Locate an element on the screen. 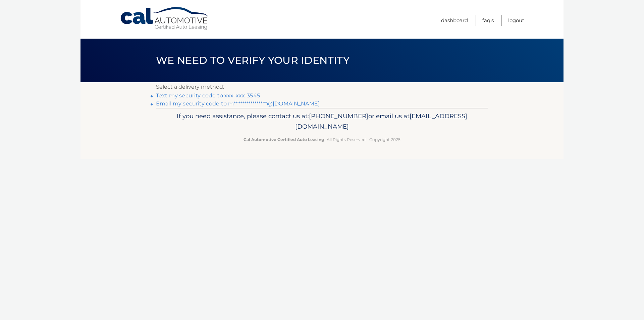  a: Text my security code to xxx-xxx-3545 is located at coordinates (208, 95).